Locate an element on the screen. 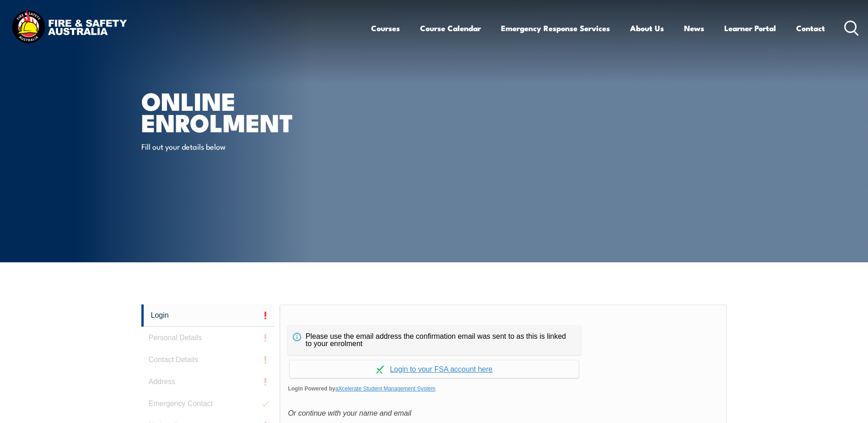 The height and width of the screenshot is (423, 868). a: About Us is located at coordinates (647, 28).